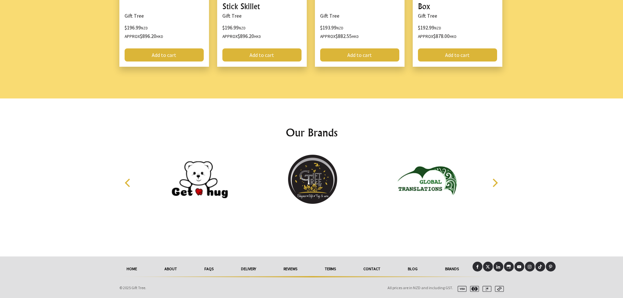  What do you see at coordinates (541, 267) in the screenshot?
I see `a: Tiktok` at bounding box center [541, 267].